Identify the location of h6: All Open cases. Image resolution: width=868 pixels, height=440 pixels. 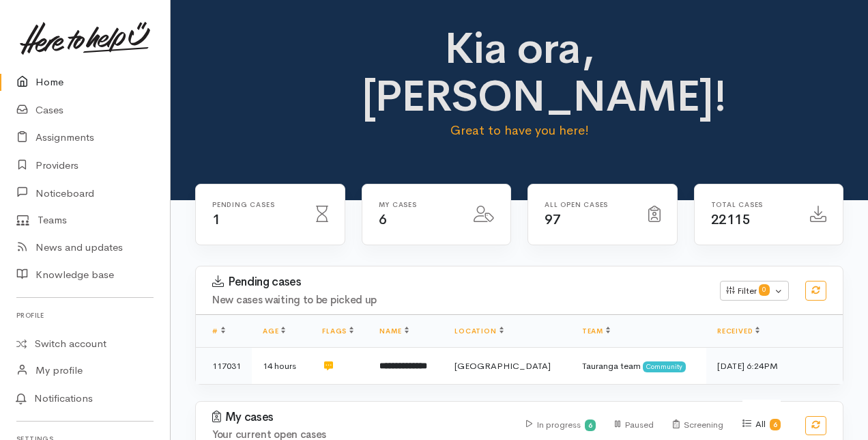
(588, 204).